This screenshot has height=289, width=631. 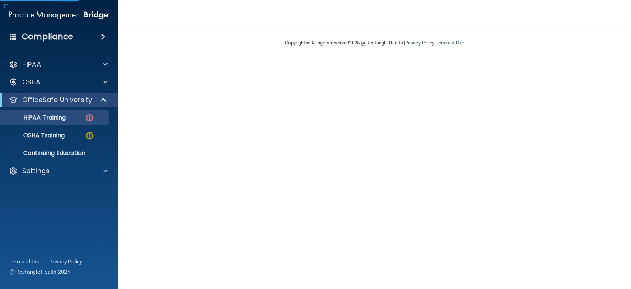 I want to click on p: OSHA Training, so click(x=35, y=135).